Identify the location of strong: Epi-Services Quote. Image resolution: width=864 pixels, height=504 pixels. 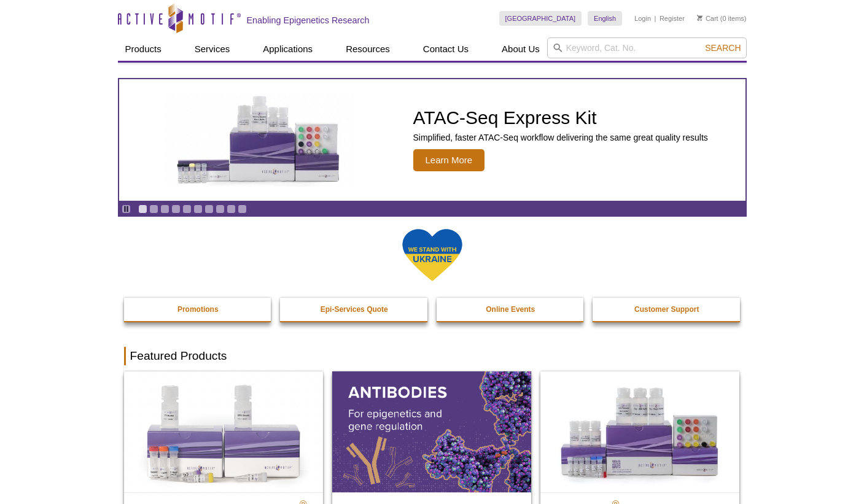
(355, 309).